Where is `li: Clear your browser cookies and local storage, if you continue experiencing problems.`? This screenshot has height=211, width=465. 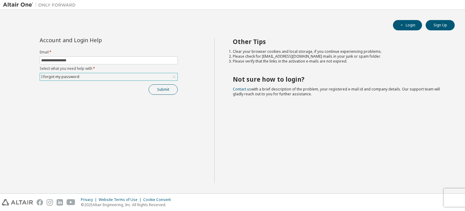
li: Clear your browser cookies and local storage, if you continue experiencing problems. is located at coordinates (339, 52).